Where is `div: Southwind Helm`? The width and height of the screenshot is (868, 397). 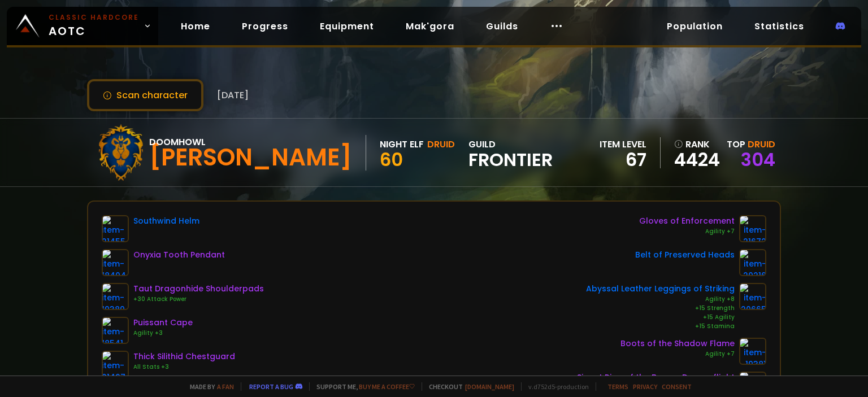
div: Southwind Helm is located at coordinates (166, 221).